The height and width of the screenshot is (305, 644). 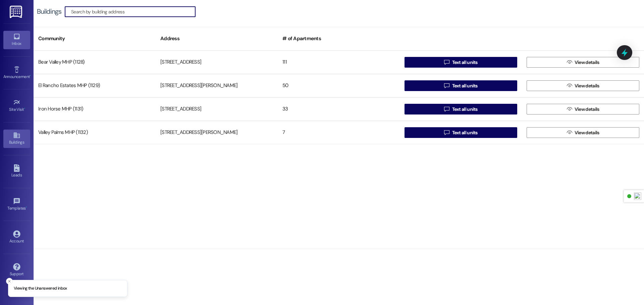 I want to click on a: Buildings, so click(x=17, y=139).